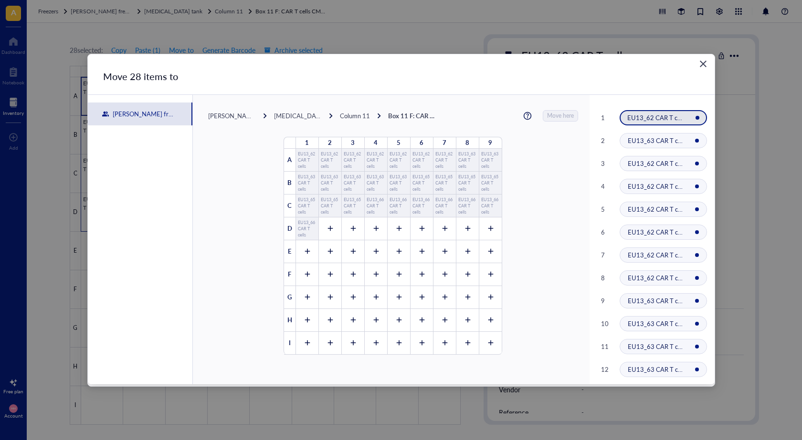  I want to click on span: Close, so click(703, 70).